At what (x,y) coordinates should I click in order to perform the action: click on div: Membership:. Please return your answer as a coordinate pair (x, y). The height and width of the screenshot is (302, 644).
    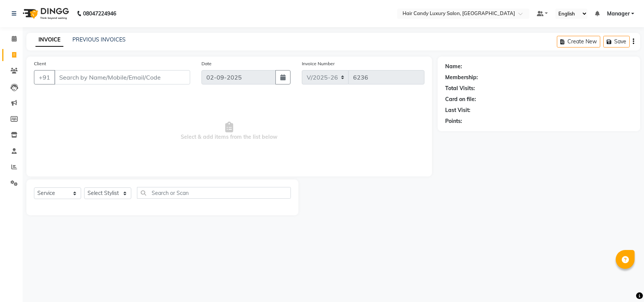
    Looking at the image, I should click on (462, 77).